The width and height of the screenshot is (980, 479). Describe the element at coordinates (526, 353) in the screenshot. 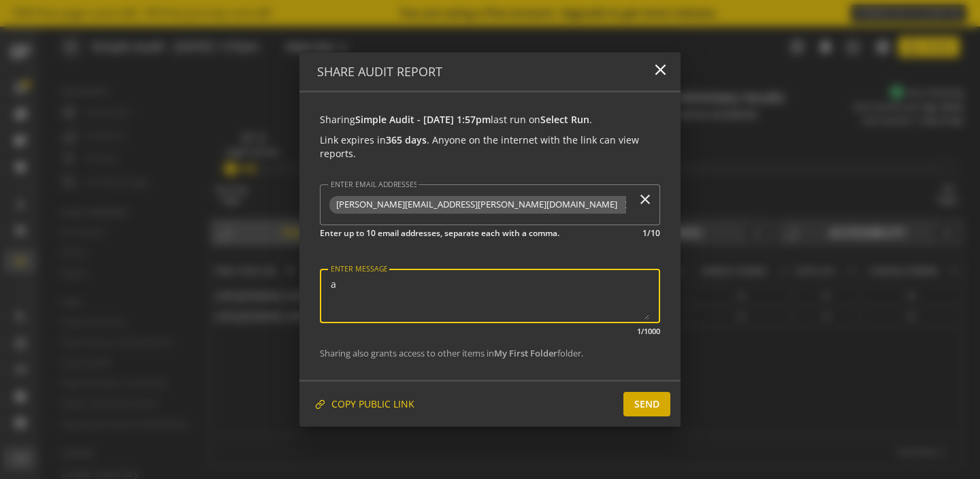

I see `strong: My First Folder` at that location.